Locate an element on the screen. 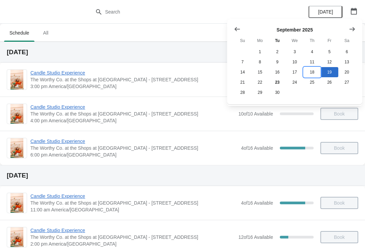 The height and width of the screenshot is (249, 365). th: Friday is located at coordinates (330, 41).